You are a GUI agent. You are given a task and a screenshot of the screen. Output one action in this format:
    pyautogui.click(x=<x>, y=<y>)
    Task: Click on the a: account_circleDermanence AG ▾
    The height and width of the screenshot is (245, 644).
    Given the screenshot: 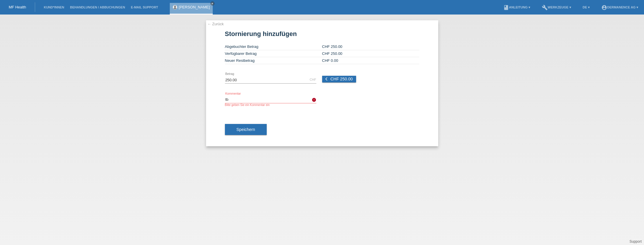 What is the action you would take?
    pyautogui.click(x=620, y=7)
    